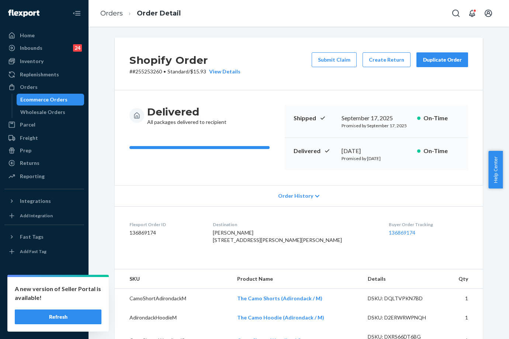 The image size is (509, 339). What do you see at coordinates (35, 201) in the screenshot?
I see `div: Integrations` at bounding box center [35, 201].